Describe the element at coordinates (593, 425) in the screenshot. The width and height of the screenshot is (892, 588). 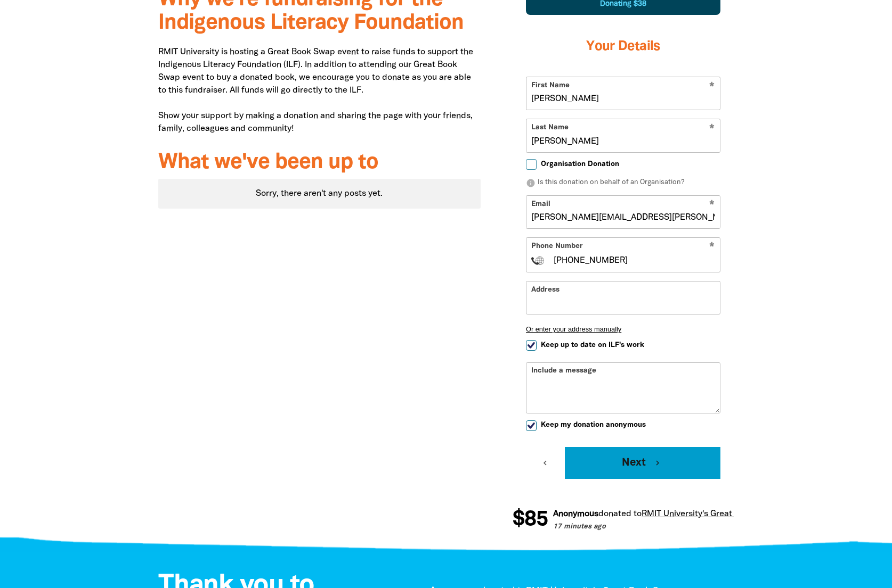
I see `span: Keep my donation anonymous` at that location.